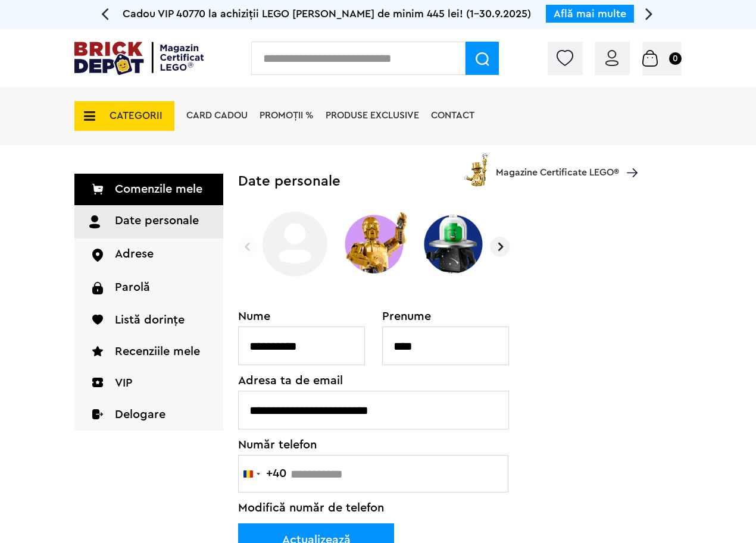 The height and width of the screenshot is (543, 756). I want to click on span: Modifică număr de telefon, so click(311, 508).